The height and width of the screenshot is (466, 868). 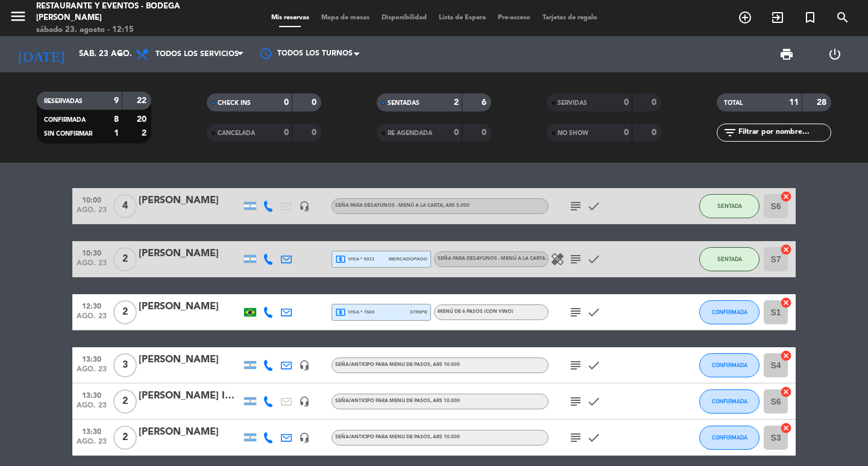 What do you see at coordinates (730, 133) in the screenshot?
I see `i: filter_list` at bounding box center [730, 133].